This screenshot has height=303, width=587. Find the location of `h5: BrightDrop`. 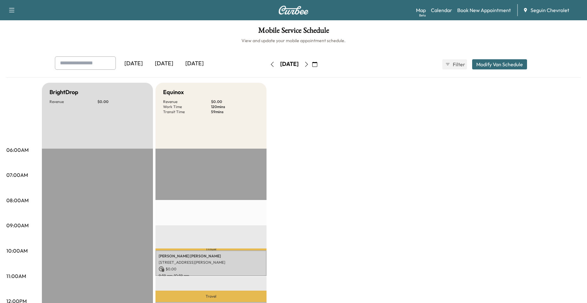

h5: BrightDrop is located at coordinates (64, 92).